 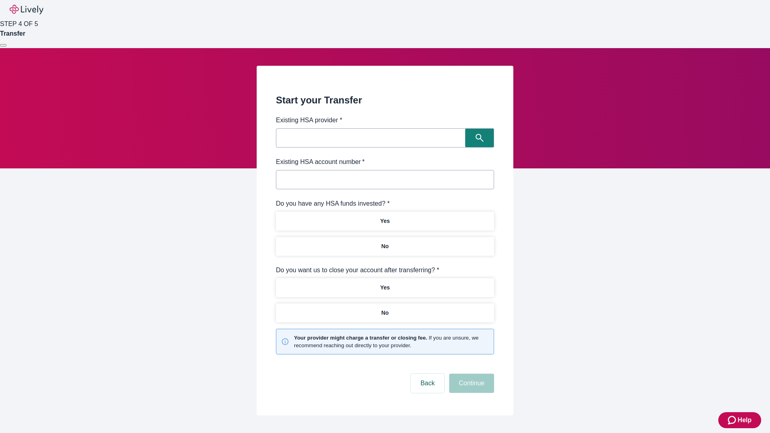 What do you see at coordinates (740, 420) in the screenshot?
I see `button: Zendesk support iconHelp` at bounding box center [740, 420].